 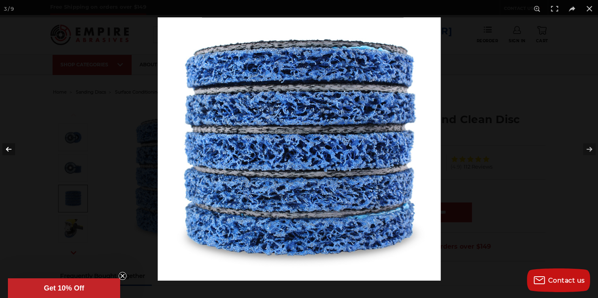 What do you see at coordinates (566, 281) in the screenshot?
I see `span: Contact us` at bounding box center [566, 281].